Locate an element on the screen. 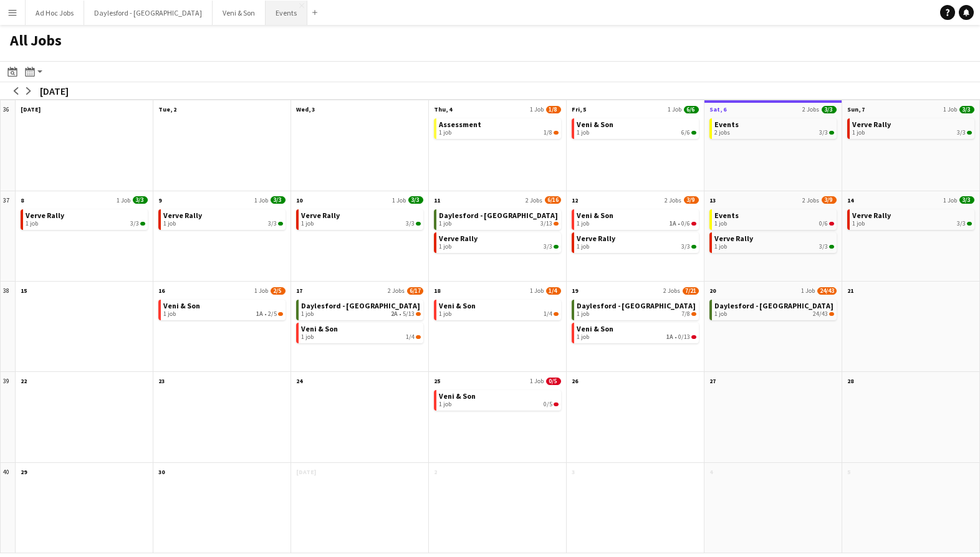  span: 24 is located at coordinates (299, 381).